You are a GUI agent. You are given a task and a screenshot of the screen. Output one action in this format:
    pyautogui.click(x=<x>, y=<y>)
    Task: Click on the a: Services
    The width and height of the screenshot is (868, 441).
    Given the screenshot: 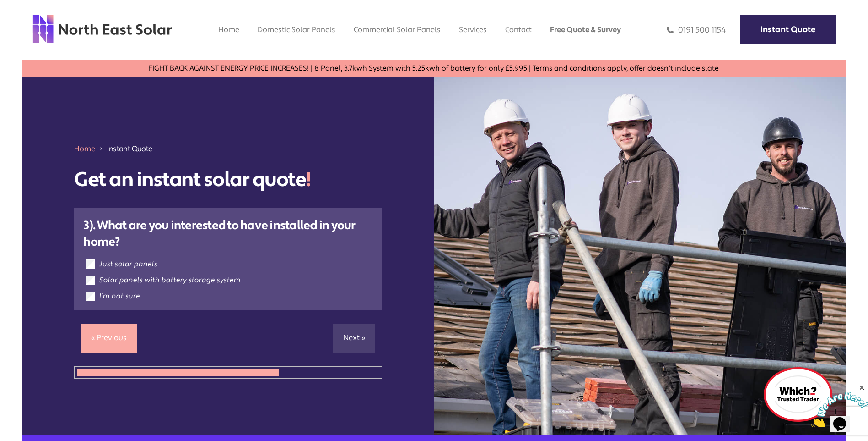 What is the action you would take?
    pyautogui.click(x=473, y=29)
    